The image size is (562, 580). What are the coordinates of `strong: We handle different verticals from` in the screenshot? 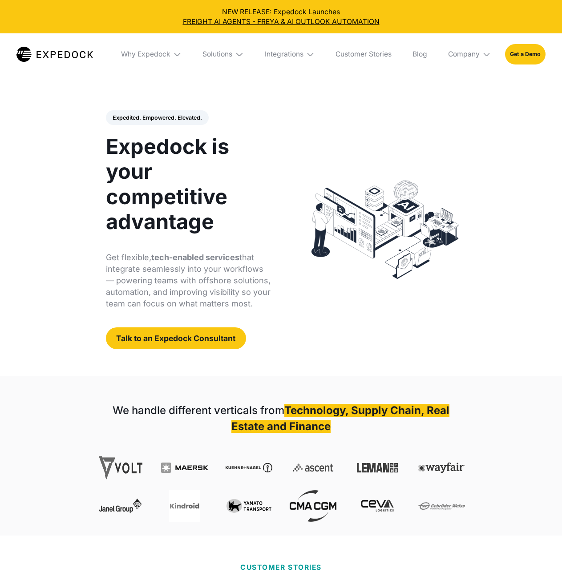 It's located at (198, 410).